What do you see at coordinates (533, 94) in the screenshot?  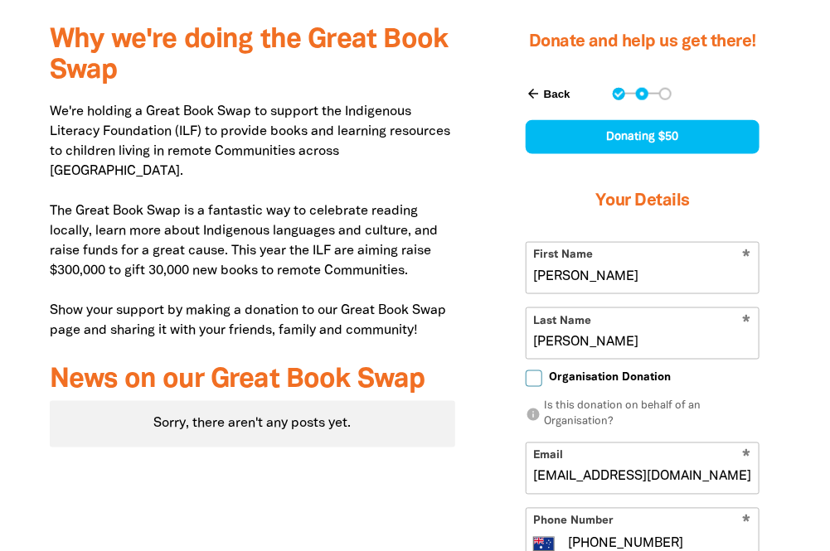 I see `i: arrow_back` at bounding box center [533, 94].